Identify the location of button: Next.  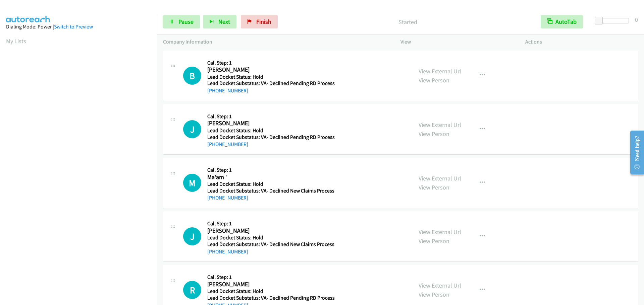
(219, 22).